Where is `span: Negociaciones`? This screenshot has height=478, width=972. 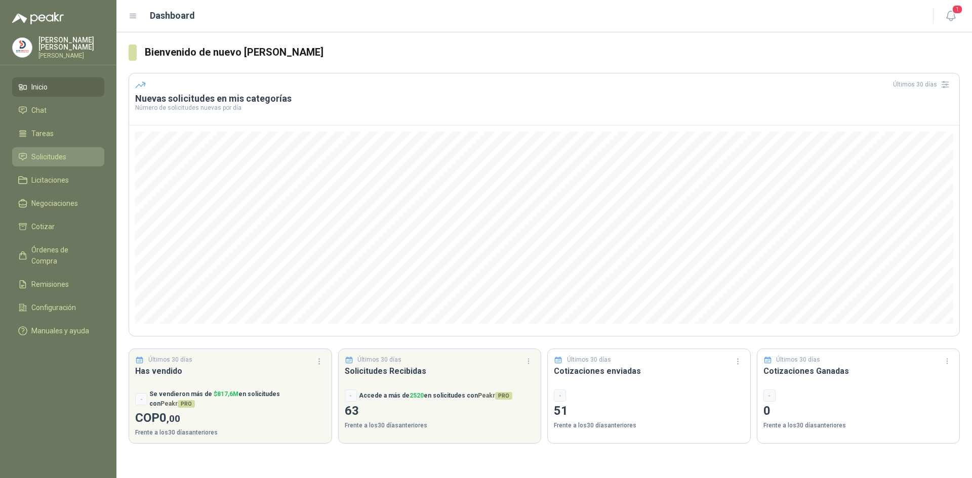 span: Negociaciones is located at coordinates (55, 204).